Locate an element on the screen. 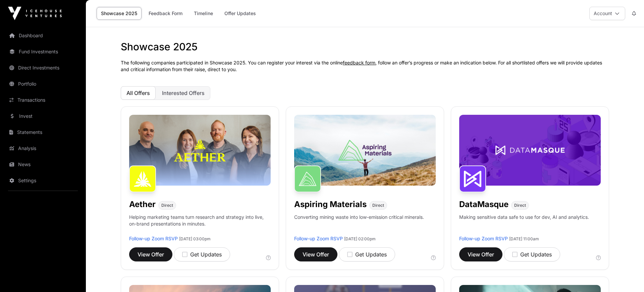 The width and height of the screenshot is (644, 292). a: Timeline is located at coordinates (203, 13).